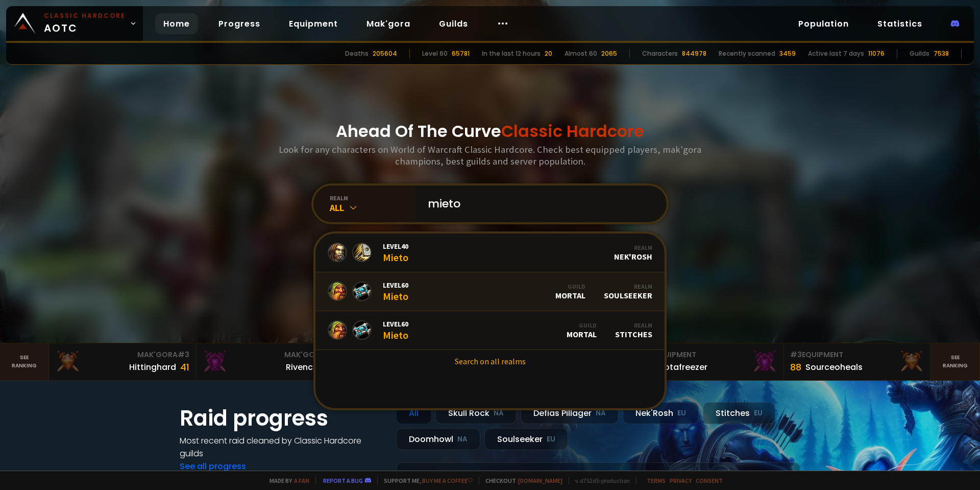 The width and height of the screenshot is (980, 490). Describe the element at coordinates (301, 480) in the screenshot. I see `a: a fan` at that location.